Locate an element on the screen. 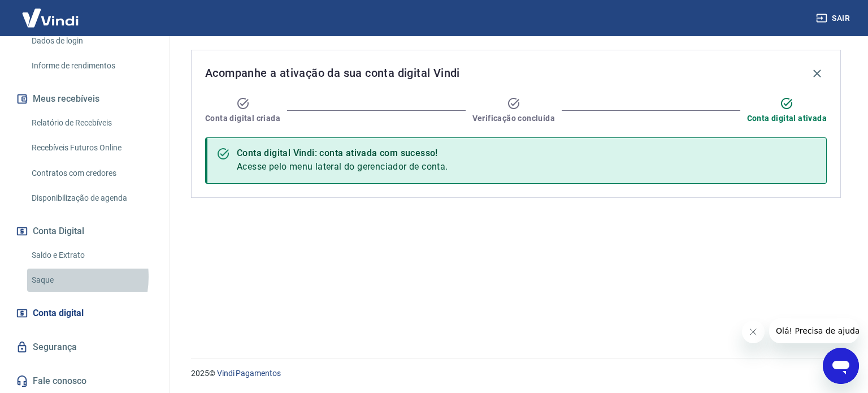 This screenshot has width=868, height=393. span: Acesse pelo menu lateral do gerenciador de conta. is located at coordinates (343, 166).